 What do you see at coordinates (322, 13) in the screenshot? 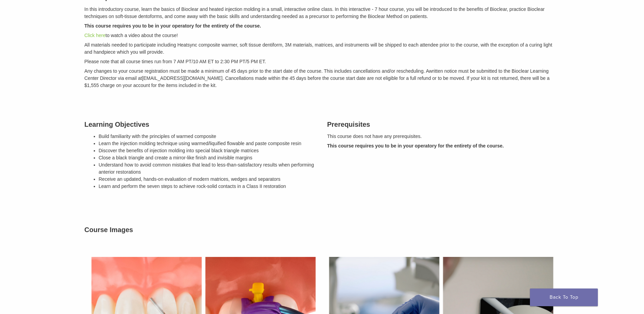
I see `p: In this introductory course, learn the basics of Bioclear and heated injection molding in a small...` at bounding box center [322, 13].